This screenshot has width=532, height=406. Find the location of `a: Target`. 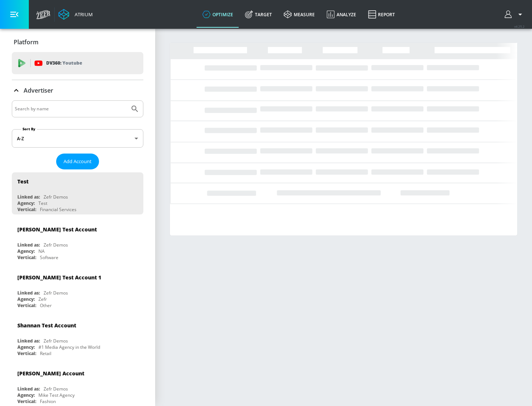

a: Target is located at coordinates (258, 14).